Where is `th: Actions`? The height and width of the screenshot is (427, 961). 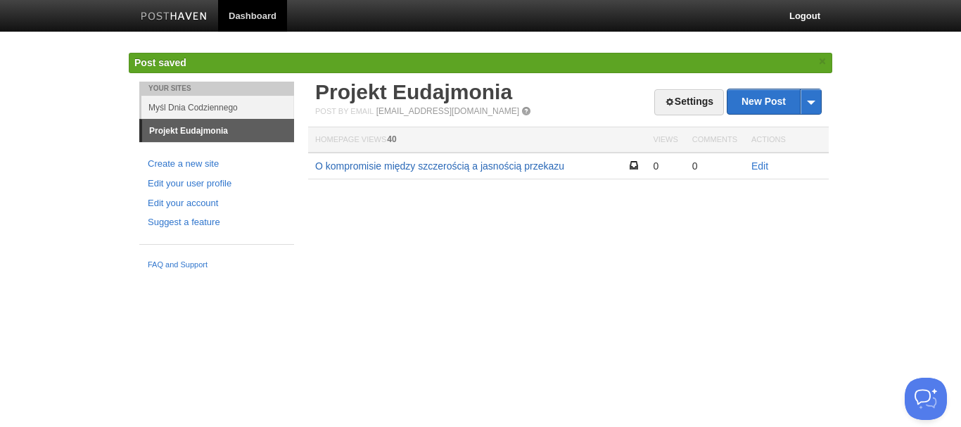 th: Actions is located at coordinates (787, 140).